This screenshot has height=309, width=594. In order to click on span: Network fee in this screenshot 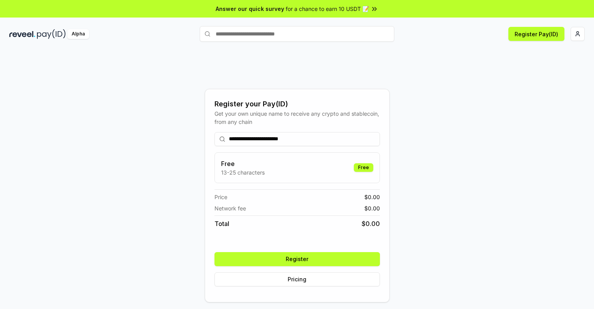, I will do `click(230, 208)`.